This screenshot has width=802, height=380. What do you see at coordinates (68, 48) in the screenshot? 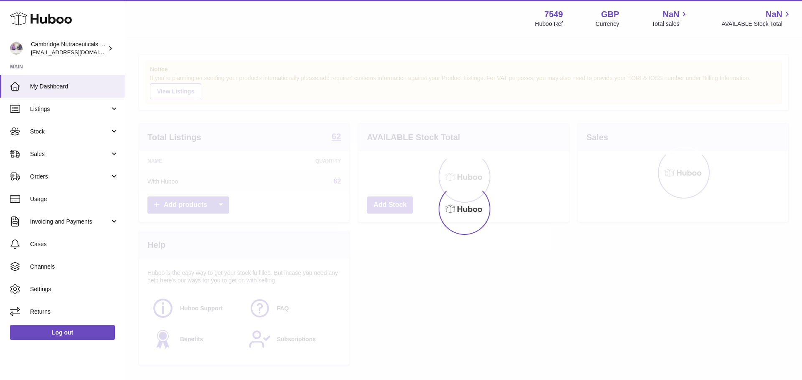
I see `div: Cambridge Nutraceuticals Ltd` at bounding box center [68, 48].